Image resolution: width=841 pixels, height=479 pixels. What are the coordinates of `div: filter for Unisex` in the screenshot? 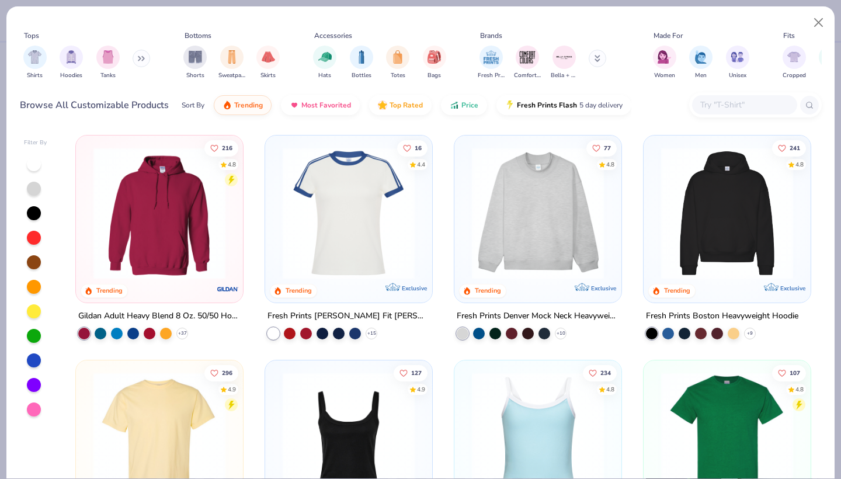 It's located at (737, 62).